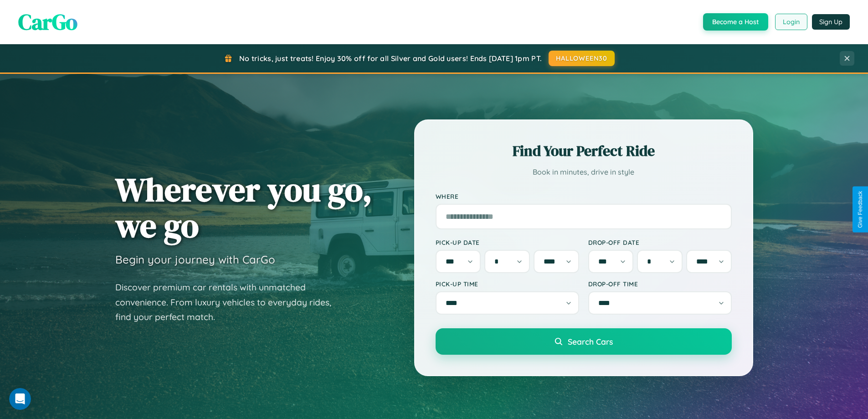 This screenshot has height=419, width=868. What do you see at coordinates (48, 22) in the screenshot?
I see `span: CarGo` at bounding box center [48, 22].